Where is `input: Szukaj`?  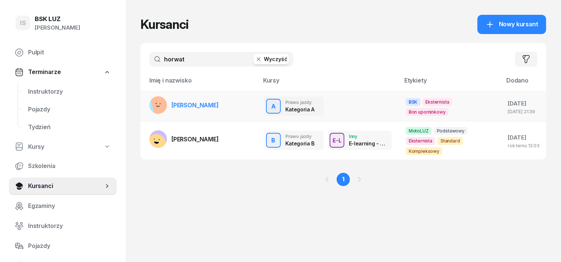
input: Szukaj is located at coordinates (221, 59).